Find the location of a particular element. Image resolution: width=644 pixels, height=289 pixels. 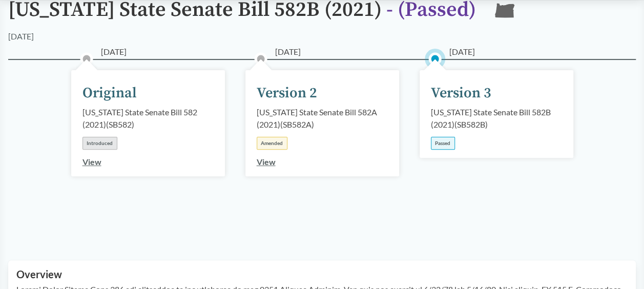

div: Version 3 is located at coordinates (461, 93).